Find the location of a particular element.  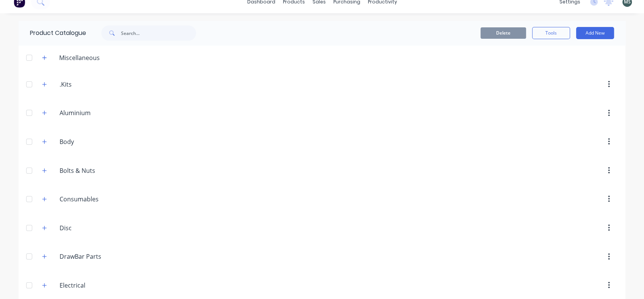

button: Delete is located at coordinates (503, 33).